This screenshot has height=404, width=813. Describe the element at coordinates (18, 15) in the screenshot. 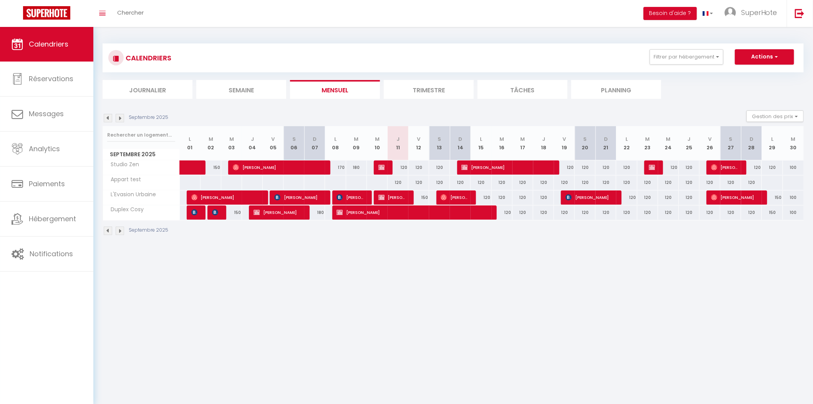

I see `button: Ouvrir le widget de chat LiveChat` at that location.